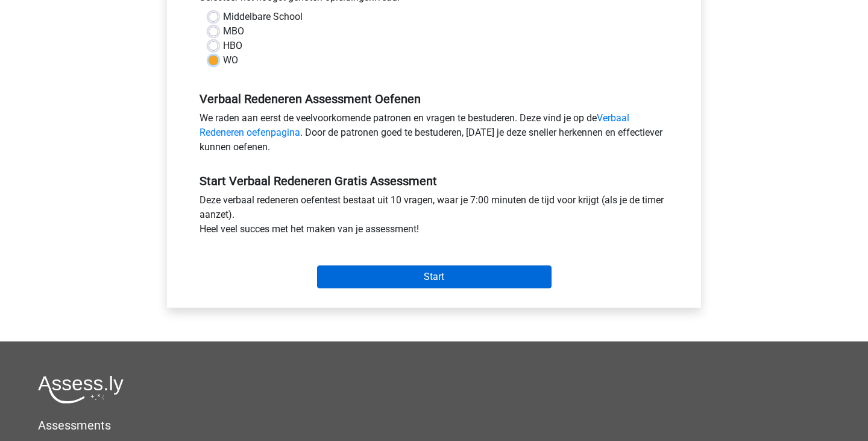 The width and height of the screenshot is (868, 441). What do you see at coordinates (434, 425) in the screenshot?
I see `h5: Assessments` at bounding box center [434, 425].